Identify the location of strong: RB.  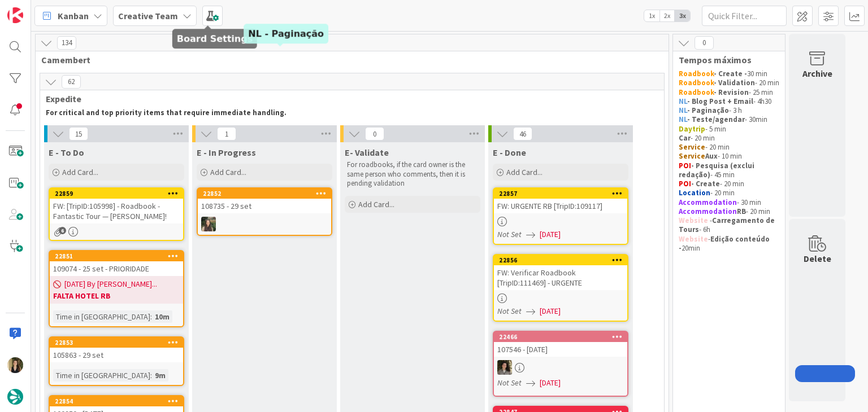
(741, 211).